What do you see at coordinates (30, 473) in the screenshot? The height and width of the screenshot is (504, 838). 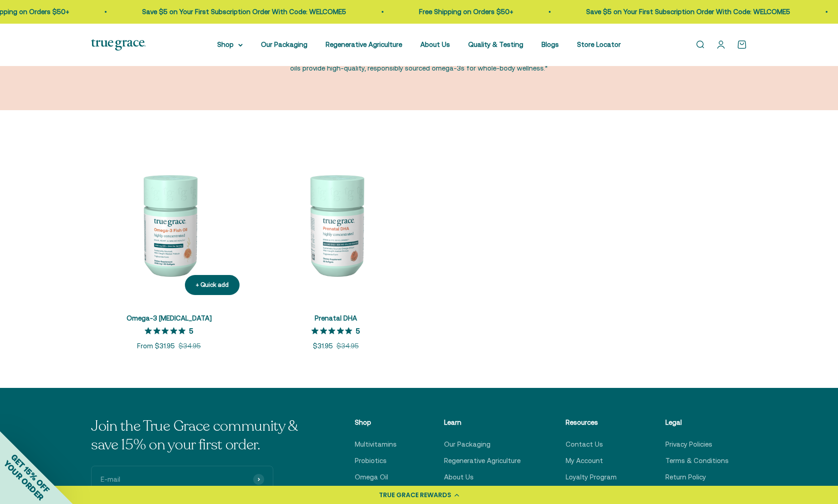 I see `span: GET 15% OFF` at bounding box center [30, 473].